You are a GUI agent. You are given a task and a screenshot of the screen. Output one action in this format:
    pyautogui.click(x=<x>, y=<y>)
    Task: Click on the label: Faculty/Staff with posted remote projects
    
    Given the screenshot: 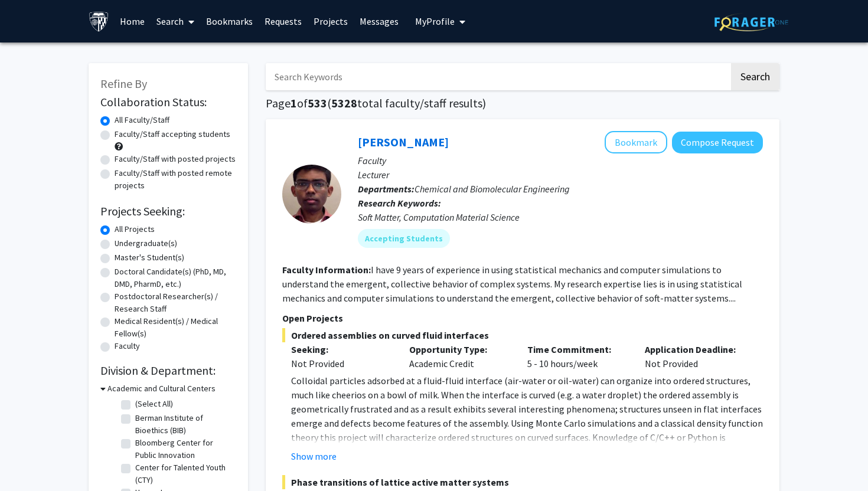 What is the action you would take?
    pyautogui.click(x=175, y=179)
    